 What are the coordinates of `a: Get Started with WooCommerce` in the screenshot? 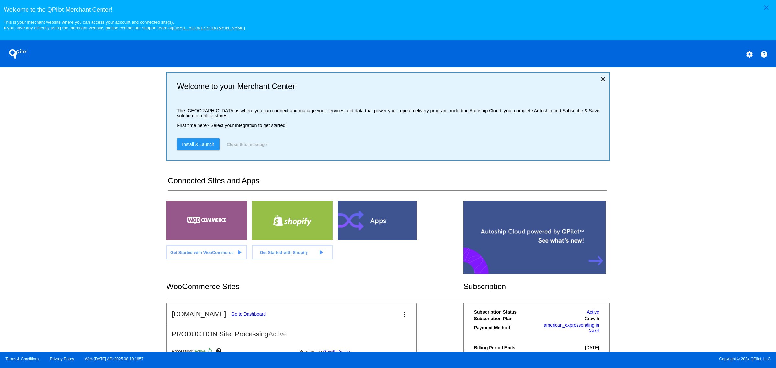 It's located at (207, 252).